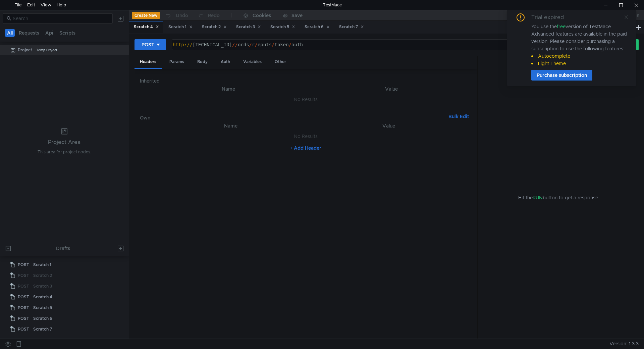 Image resolution: width=644 pixels, height=349 pixels. Describe the element at coordinates (281, 62) in the screenshot. I see `div: Other` at that location.